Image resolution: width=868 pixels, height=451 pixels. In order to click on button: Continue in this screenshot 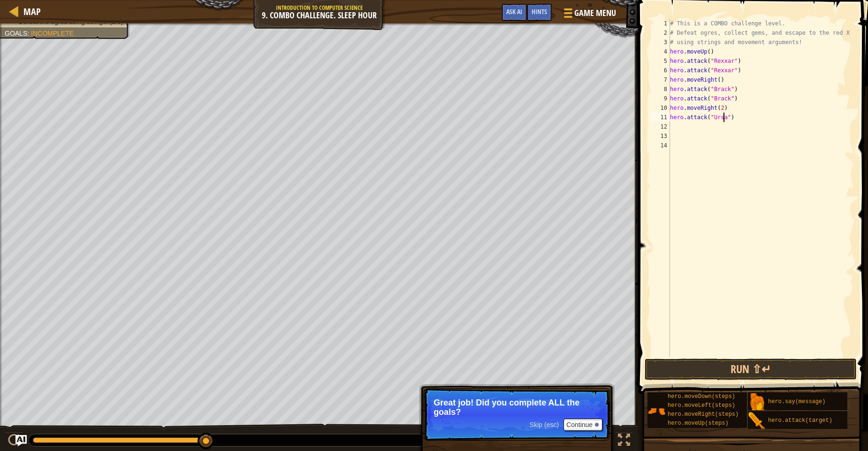, I will do `click(583, 425)`.